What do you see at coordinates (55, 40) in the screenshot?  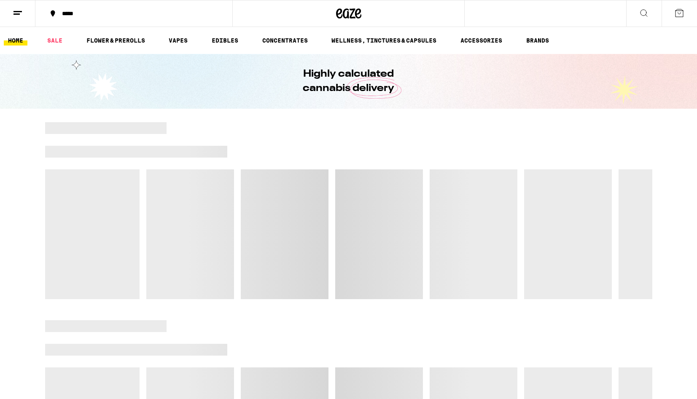 I see `a: SALE` at bounding box center [55, 40].